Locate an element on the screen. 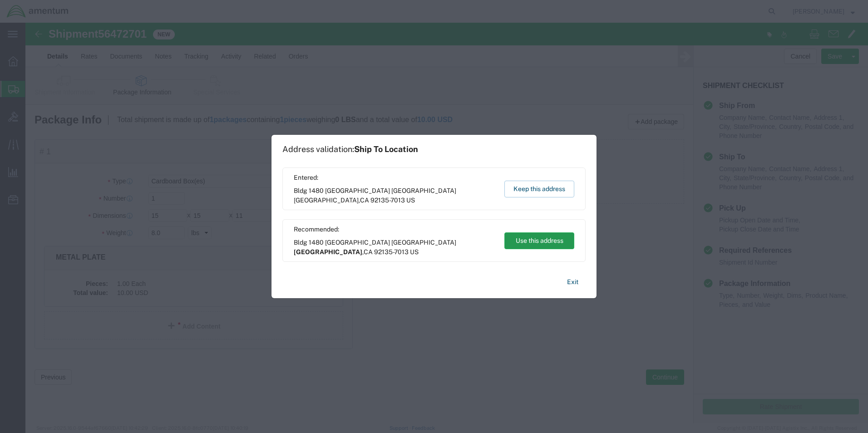 This screenshot has height=433, width=868. span: Ship To Location is located at coordinates (385, 149).